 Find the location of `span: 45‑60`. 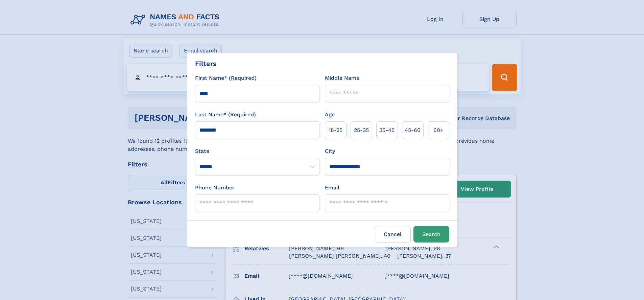

span: 45‑60 is located at coordinates (413, 130).